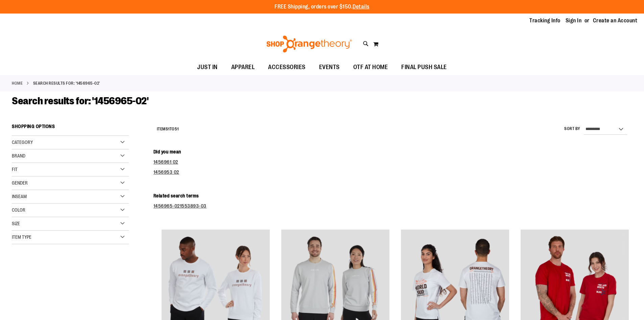 The width and height of the screenshot is (644, 320). What do you see at coordinates (243, 67) in the screenshot?
I see `span: APPAREL` at bounding box center [243, 67].